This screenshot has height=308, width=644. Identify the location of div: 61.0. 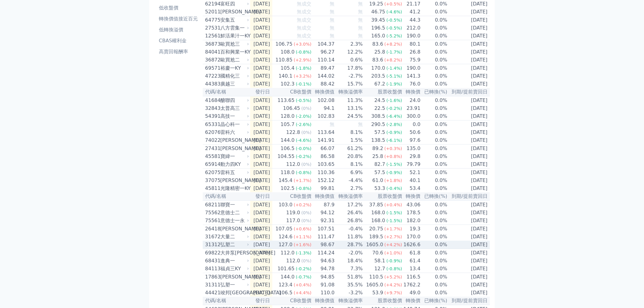
(378, 181).